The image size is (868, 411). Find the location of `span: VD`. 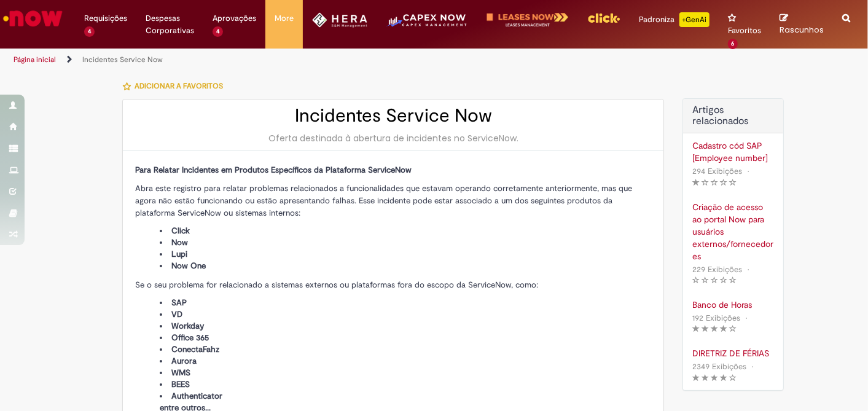

span: VD is located at coordinates (177, 314).